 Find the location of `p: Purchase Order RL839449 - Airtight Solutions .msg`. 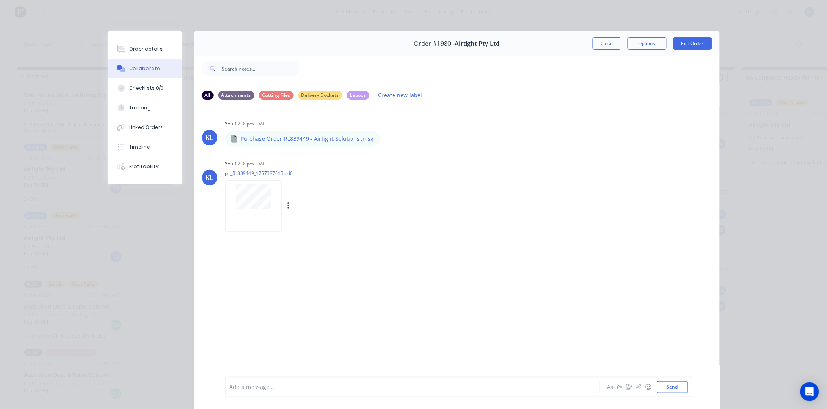

p: Purchase Order RL839449 - Airtight Solutions .msg is located at coordinates (307, 139).